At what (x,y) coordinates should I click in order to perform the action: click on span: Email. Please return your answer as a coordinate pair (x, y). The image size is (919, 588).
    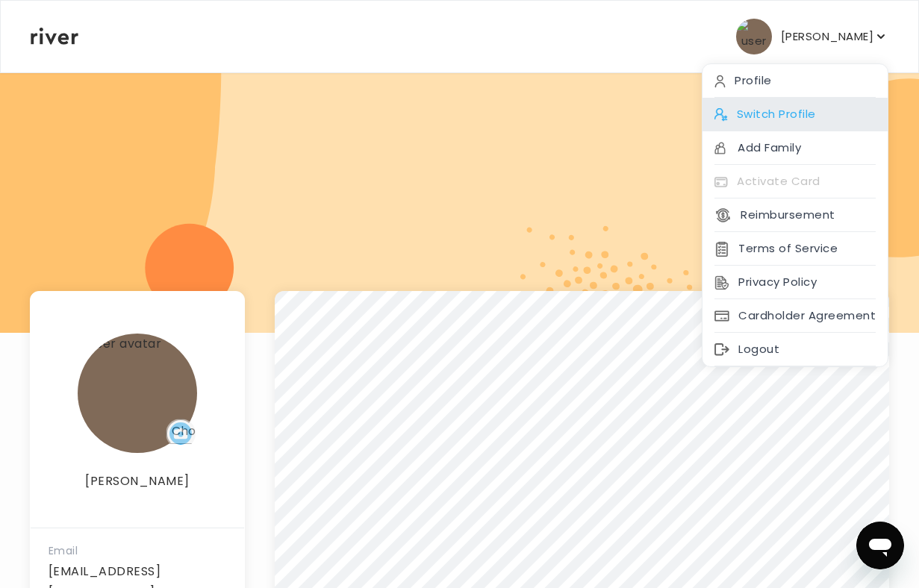
    Looking at the image, I should click on (63, 551).